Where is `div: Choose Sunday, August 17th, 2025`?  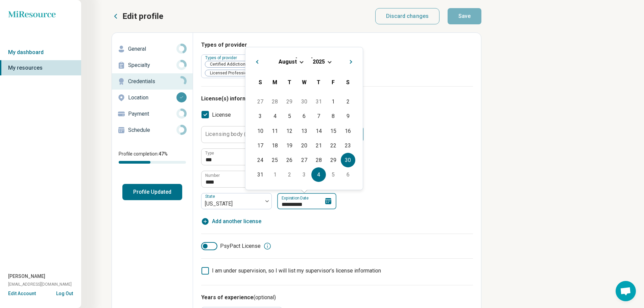
div: Choose Sunday, August 17th, 2025 is located at coordinates (260, 146).